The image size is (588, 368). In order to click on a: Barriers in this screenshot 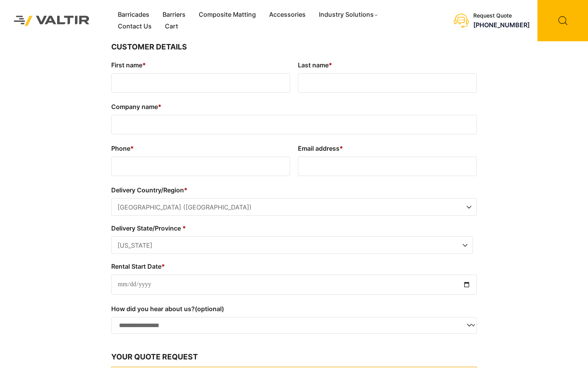, I will do `click(174, 15)`.